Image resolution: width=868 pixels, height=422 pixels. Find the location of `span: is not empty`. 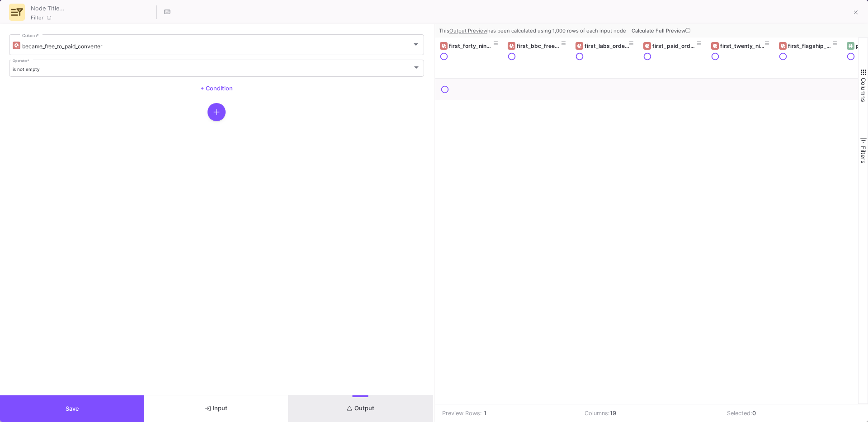

span: is not empty is located at coordinates (26, 69).